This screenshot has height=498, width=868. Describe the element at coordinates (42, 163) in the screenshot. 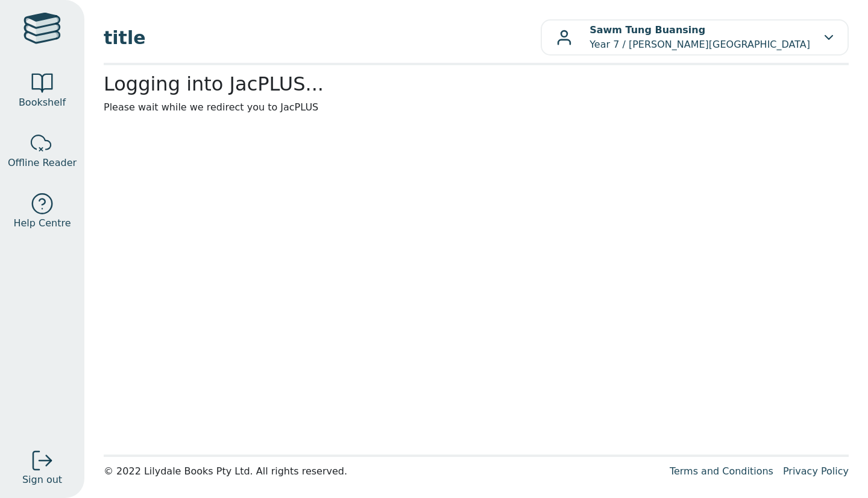

I see `span: Offline Reader` at that location.